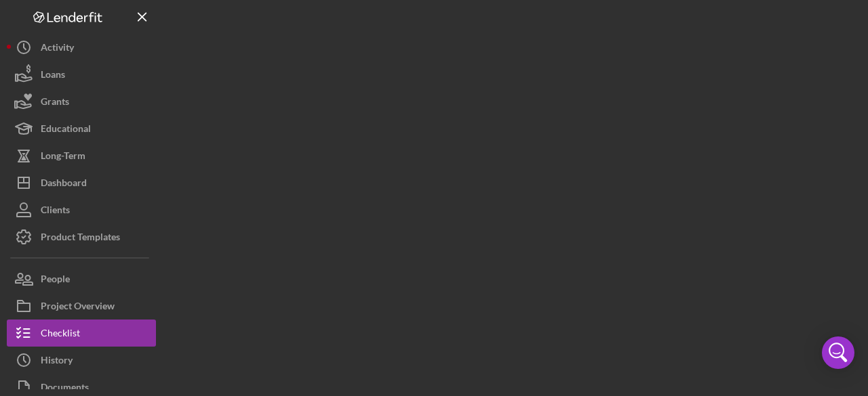 This screenshot has width=868, height=396. Describe the element at coordinates (63, 157) in the screenshot. I see `div: Long-Term` at that location.